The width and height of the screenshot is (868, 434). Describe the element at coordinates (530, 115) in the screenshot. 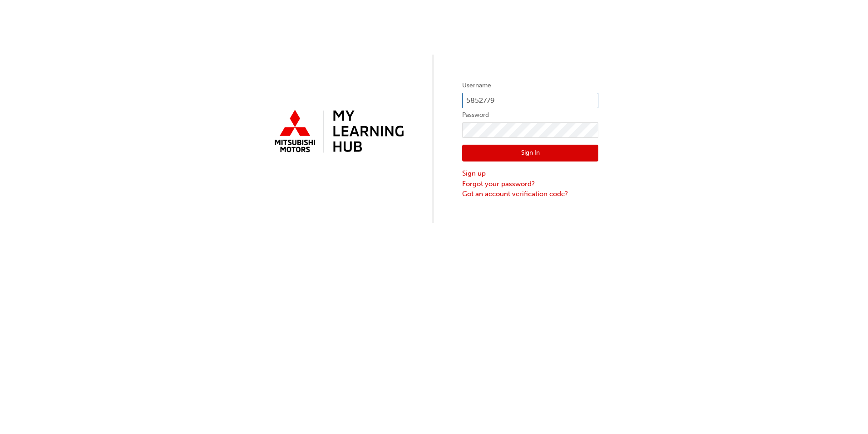

I see `label: Password` at that location.